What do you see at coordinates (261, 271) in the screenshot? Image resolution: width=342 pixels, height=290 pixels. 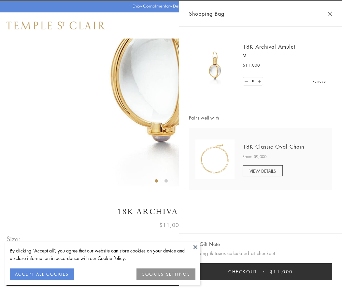 I see `button: Checkout $11,000` at bounding box center [261, 271].